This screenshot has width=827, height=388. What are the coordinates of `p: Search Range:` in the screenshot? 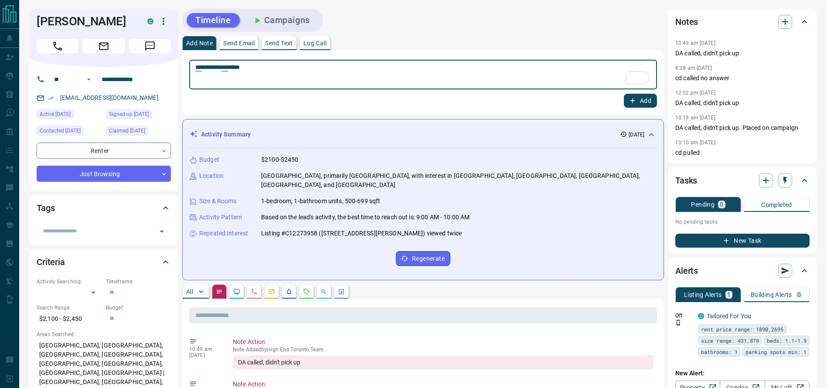 It's located at (69, 308).